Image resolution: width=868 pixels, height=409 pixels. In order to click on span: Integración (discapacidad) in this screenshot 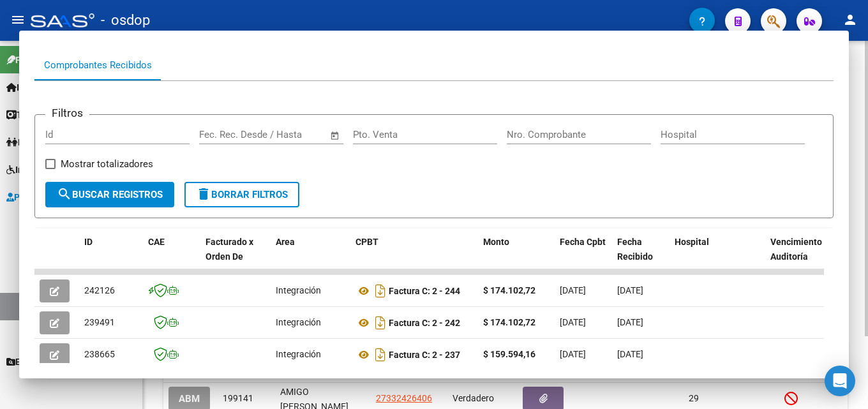, I will do `click(65, 169)`.